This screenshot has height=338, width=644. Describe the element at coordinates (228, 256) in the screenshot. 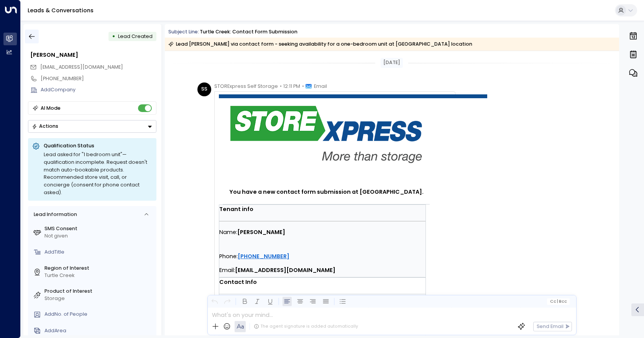

I see `span: Phone:` at that location.